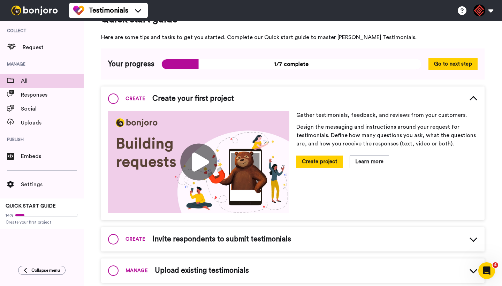 This screenshot has width=502, height=286. What do you see at coordinates (222, 239) in the screenshot?
I see `span: Invite respondents to submit testimonials` at bounding box center [222, 239].